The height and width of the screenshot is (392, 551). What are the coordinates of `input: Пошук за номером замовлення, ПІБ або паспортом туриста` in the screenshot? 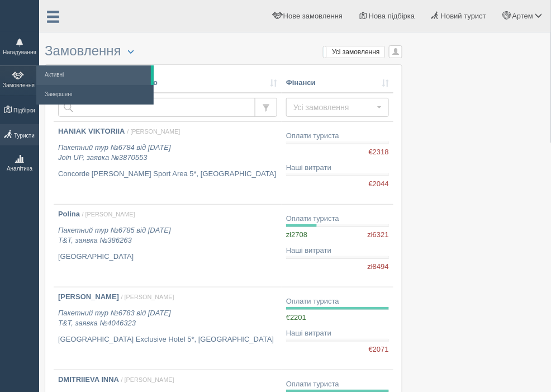 It's located at (157, 107).